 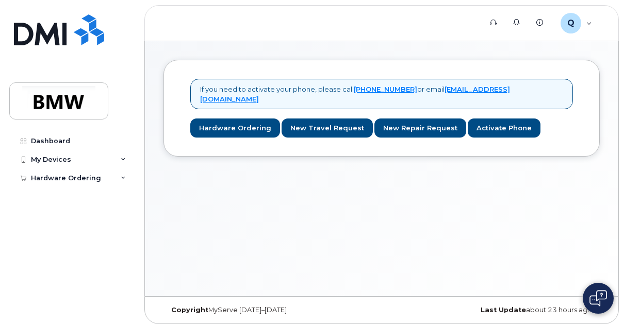 What do you see at coordinates (190, 310) in the screenshot?
I see `strong: Copyright` at bounding box center [190, 310].